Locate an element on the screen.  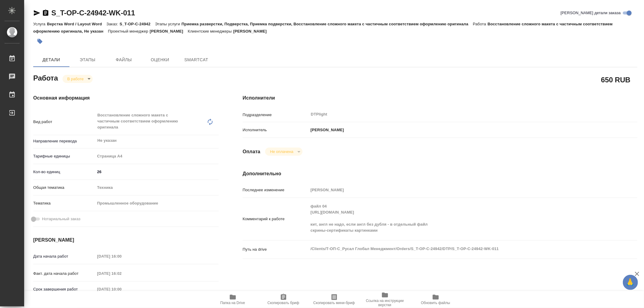
textarea: /Clients/Т-ОП-С_Русал Глобал Менеджмент/Orders/S_T-OP-C-24942/DTP/S_T-OP-C-24942-WK-011 is located at coordinates (456, 249).